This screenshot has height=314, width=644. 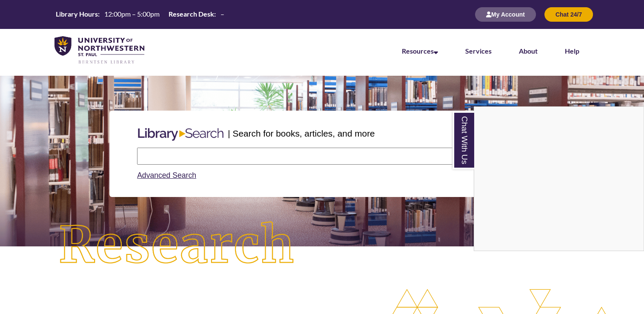 I want to click on a: About, so click(x=528, y=51).